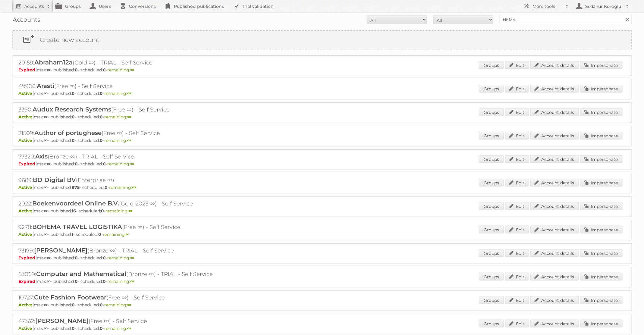 The height and width of the screenshot is (335, 644). Describe the element at coordinates (124, 298) in the screenshot. I see `h2: 10727: (Free ∞) - Self Service` at that location.